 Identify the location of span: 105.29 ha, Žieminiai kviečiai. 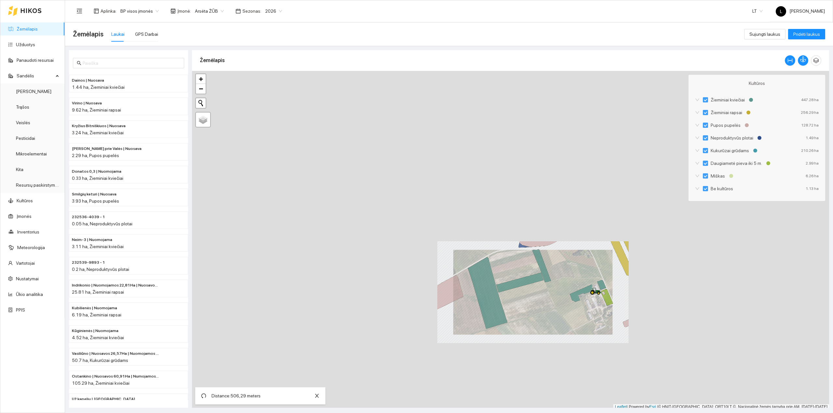
(101, 383).